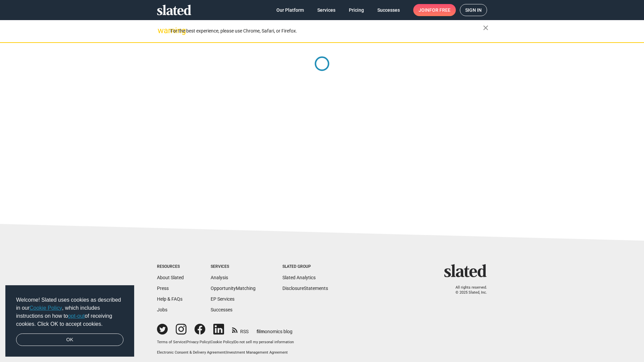 This screenshot has height=362, width=644. Describe the element at coordinates (326, 10) in the screenshot. I see `a: Services` at that location.